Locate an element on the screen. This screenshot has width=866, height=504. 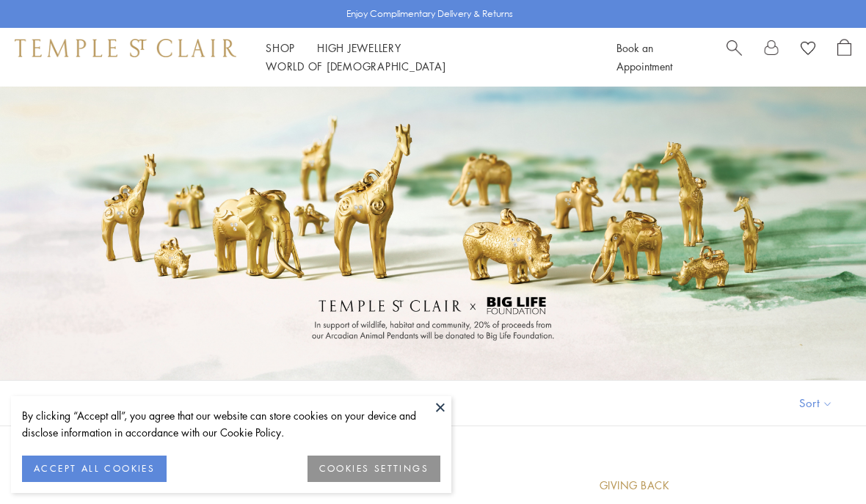
button: COOKIES SETTINGS is located at coordinates (374, 469).